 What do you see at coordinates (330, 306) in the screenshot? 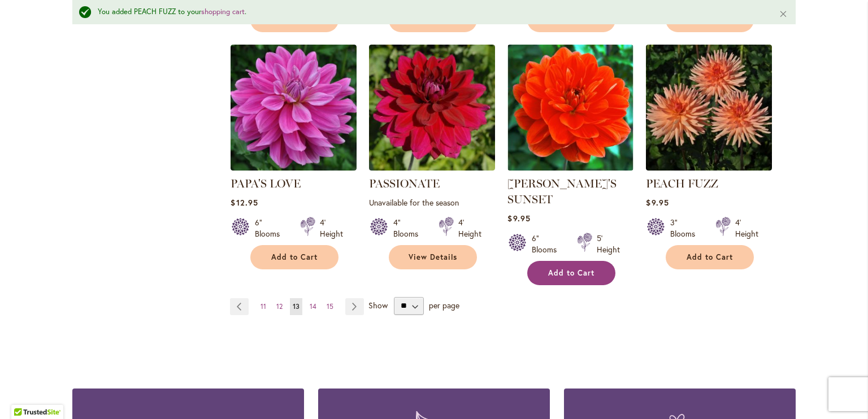
I see `span: 15` at bounding box center [330, 306].